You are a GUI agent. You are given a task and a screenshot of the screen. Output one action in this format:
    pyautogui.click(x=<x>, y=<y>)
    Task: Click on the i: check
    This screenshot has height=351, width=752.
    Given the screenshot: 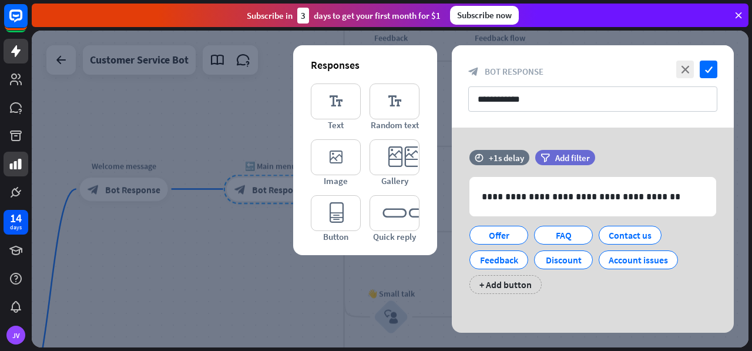 What is the action you would take?
    pyautogui.click(x=709, y=69)
    